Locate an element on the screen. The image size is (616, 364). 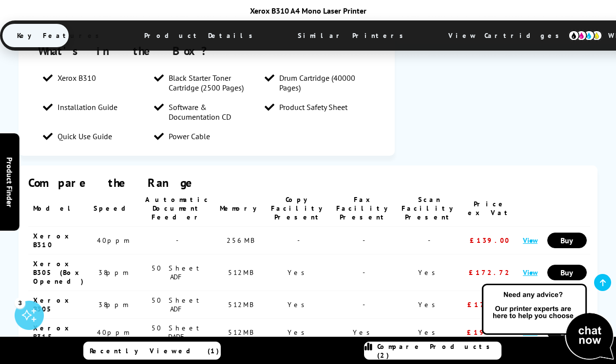
span: Recently Viewed (1) is located at coordinates (155, 351).